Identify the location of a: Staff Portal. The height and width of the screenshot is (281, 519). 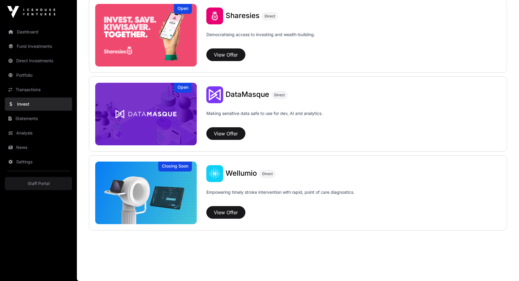
(38, 183).